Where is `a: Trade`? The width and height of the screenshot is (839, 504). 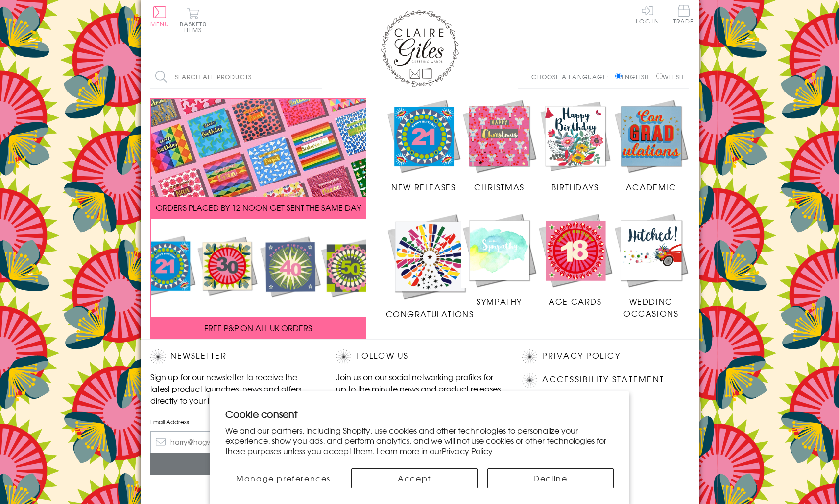 a: Trade is located at coordinates (684, 15).